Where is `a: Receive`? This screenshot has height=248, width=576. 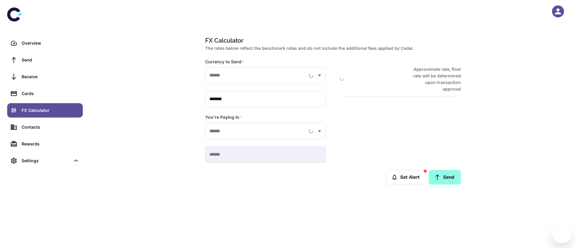
a: Receive is located at coordinates (45, 77).